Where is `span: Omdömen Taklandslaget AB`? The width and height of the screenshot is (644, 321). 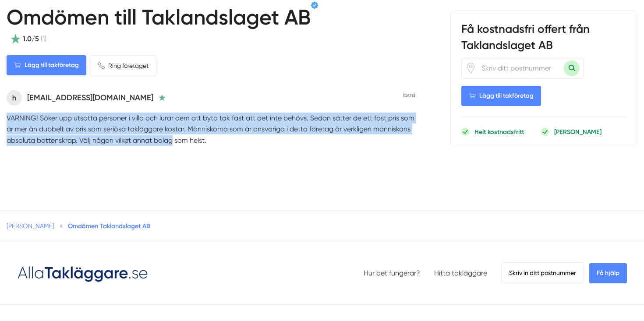
span: Omdömen Taklandslaget AB is located at coordinates (109, 226).